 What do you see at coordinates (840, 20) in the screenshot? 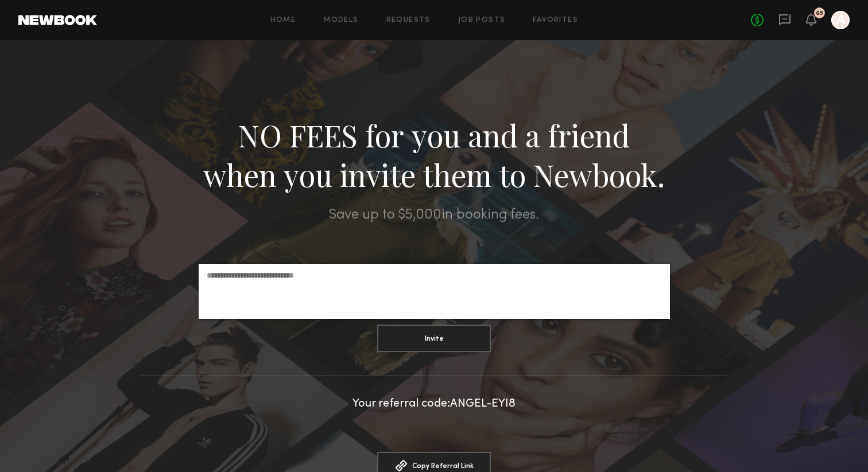
I see `a: A` at bounding box center [840, 20].